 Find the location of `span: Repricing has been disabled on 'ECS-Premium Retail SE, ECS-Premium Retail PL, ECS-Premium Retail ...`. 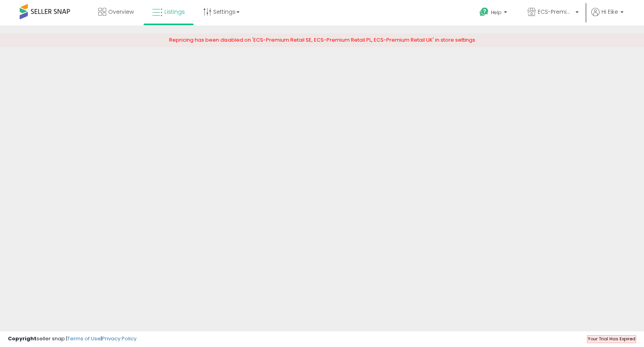

span: Repricing has been disabled on 'ECS-Premium Retail SE, ECS-Premium Retail PL, ECS-Premium Retail ... is located at coordinates (322, 40).